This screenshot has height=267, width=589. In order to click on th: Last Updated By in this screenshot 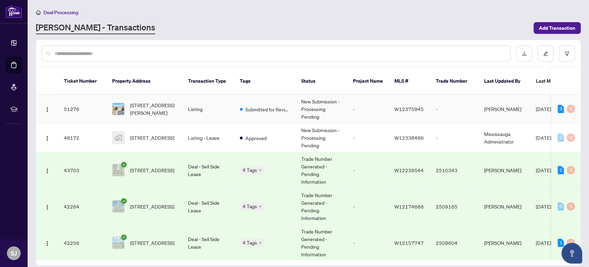, I will do `click(505, 81)`.